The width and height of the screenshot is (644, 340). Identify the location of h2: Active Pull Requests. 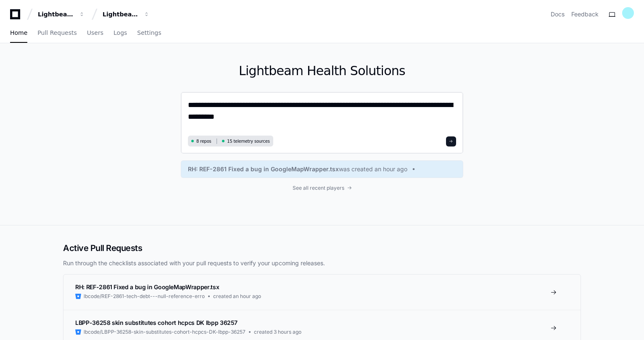
(322, 248).